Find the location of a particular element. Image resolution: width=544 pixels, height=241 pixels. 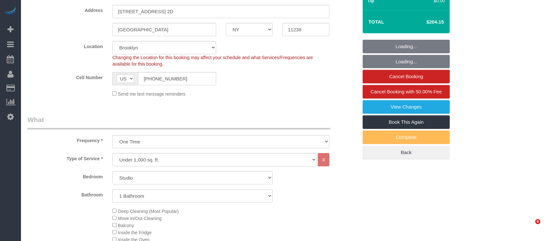

label: Location is located at coordinates (65, 45).